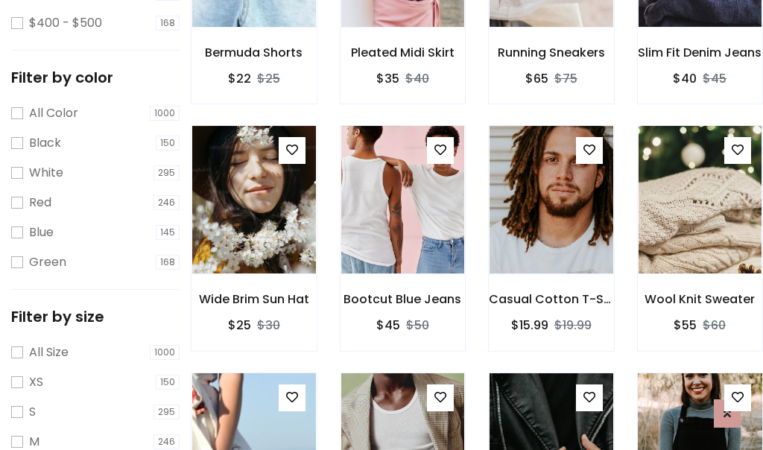 This screenshot has width=763, height=450. What do you see at coordinates (40, 203) in the screenshot?
I see `label: Red` at bounding box center [40, 203].